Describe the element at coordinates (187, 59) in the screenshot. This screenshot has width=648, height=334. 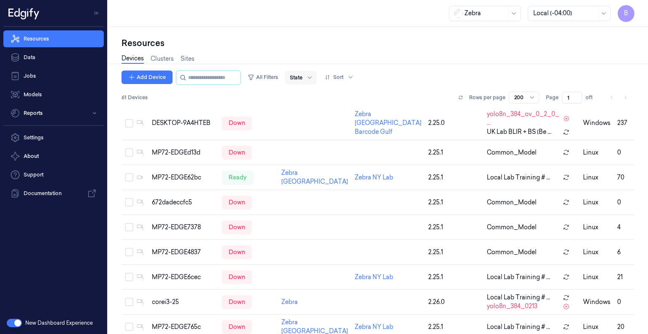
I see `a: Sites` at that location.